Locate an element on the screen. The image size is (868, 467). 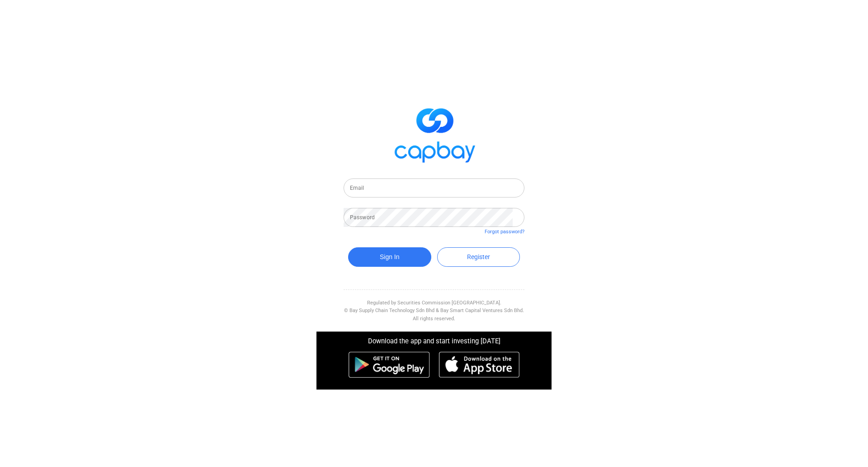
button: Sign In is located at coordinates (390, 257).